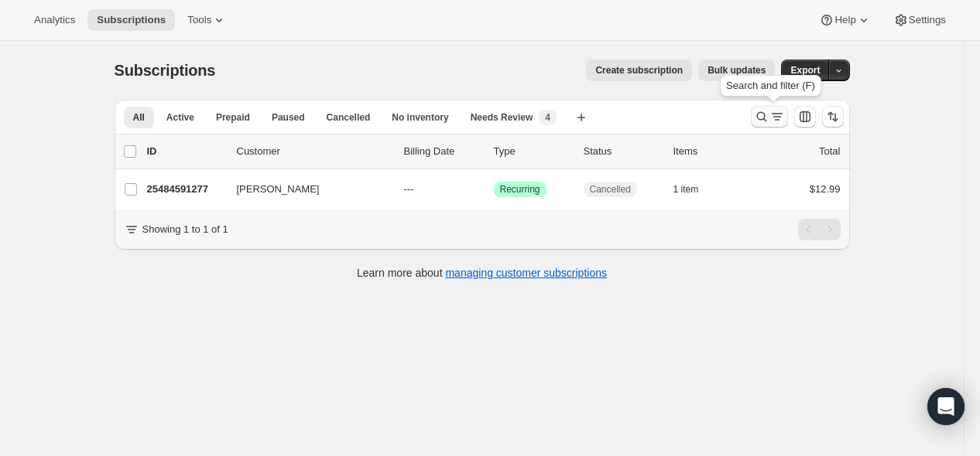 This screenshot has width=980, height=456. I want to click on button: Tools, so click(207, 20).